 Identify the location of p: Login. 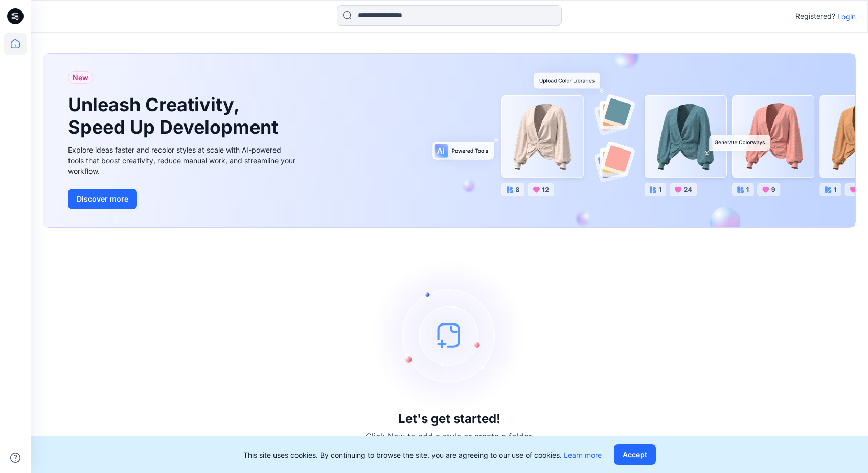
(846, 16).